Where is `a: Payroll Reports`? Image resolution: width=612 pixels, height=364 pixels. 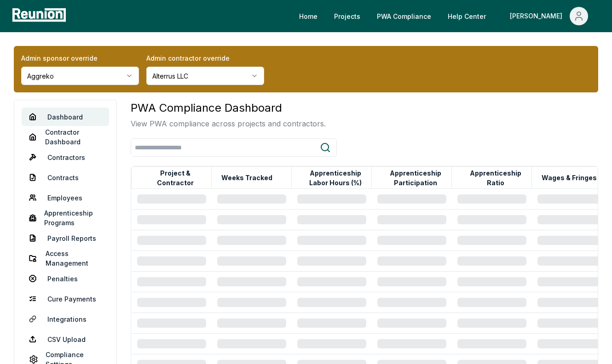 a: Payroll Reports is located at coordinates (65, 238).